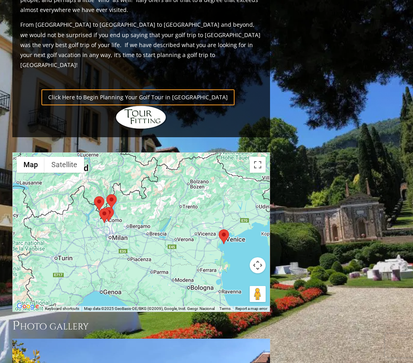 The image size is (413, 363). What do you see at coordinates (149, 308) in the screenshot?
I see `span: Map data ©2025 GeoBasis-DE/BKG (©2009), Google, Inst. Geogr. Nacional` at bounding box center [149, 308].